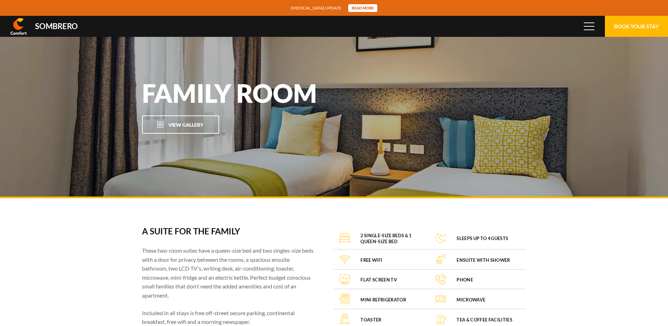  Describe the element at coordinates (441, 319) in the screenshot. I see `img: Tea & coffee facilities` at that location.